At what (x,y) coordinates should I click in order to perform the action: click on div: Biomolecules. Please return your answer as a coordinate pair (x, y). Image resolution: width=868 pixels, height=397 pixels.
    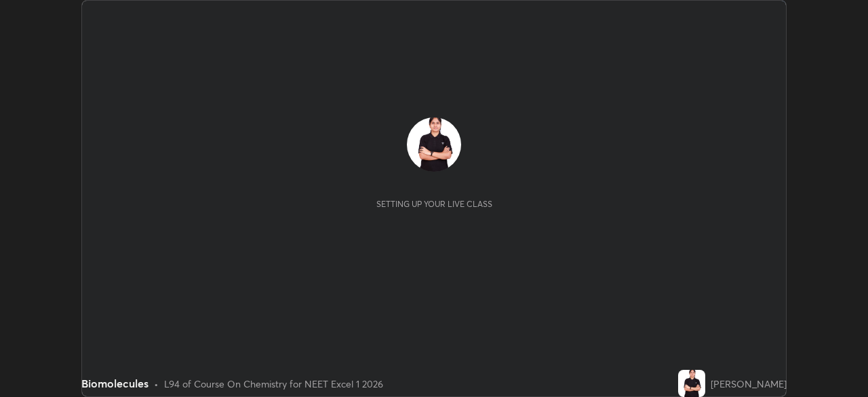
    Looking at the image, I should click on (115, 383).